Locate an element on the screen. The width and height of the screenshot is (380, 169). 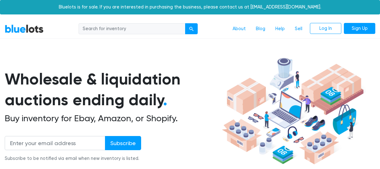
a: About is located at coordinates (239, 29).